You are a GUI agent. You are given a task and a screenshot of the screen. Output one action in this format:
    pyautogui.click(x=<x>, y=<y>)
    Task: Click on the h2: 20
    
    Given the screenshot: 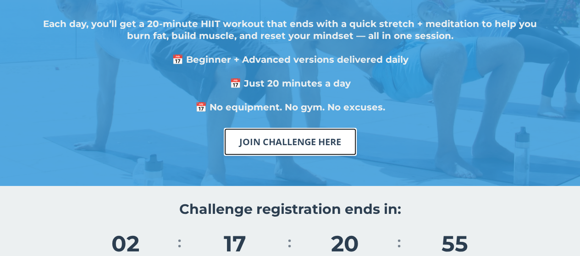 What is the action you would take?
    pyautogui.click(x=345, y=244)
    